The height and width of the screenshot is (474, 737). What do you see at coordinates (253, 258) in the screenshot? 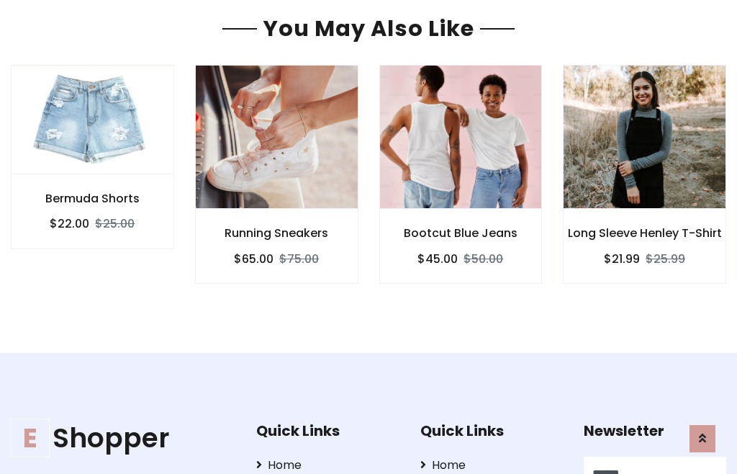
I see `h6: $65.00` at bounding box center [253, 258].